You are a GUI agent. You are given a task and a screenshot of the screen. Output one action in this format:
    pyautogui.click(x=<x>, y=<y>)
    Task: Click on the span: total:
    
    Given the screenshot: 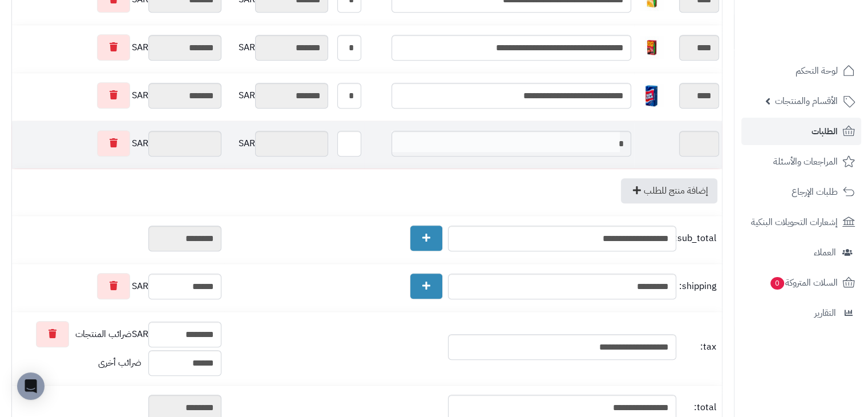 What is the action you would take?
    pyautogui.click(x=698, y=407)
    